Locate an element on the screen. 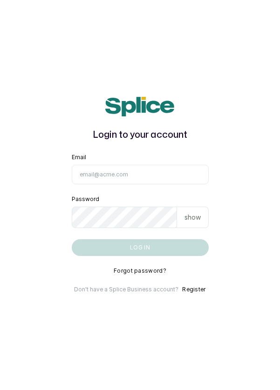 The height and width of the screenshot is (390, 280). button: Forgot password? is located at coordinates (140, 271).